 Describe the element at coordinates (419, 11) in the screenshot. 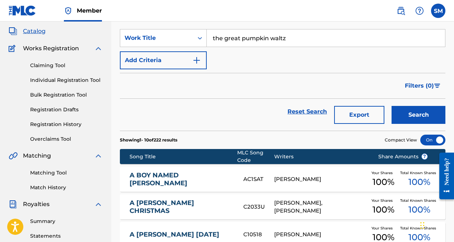

I see `div: Help` at that location.